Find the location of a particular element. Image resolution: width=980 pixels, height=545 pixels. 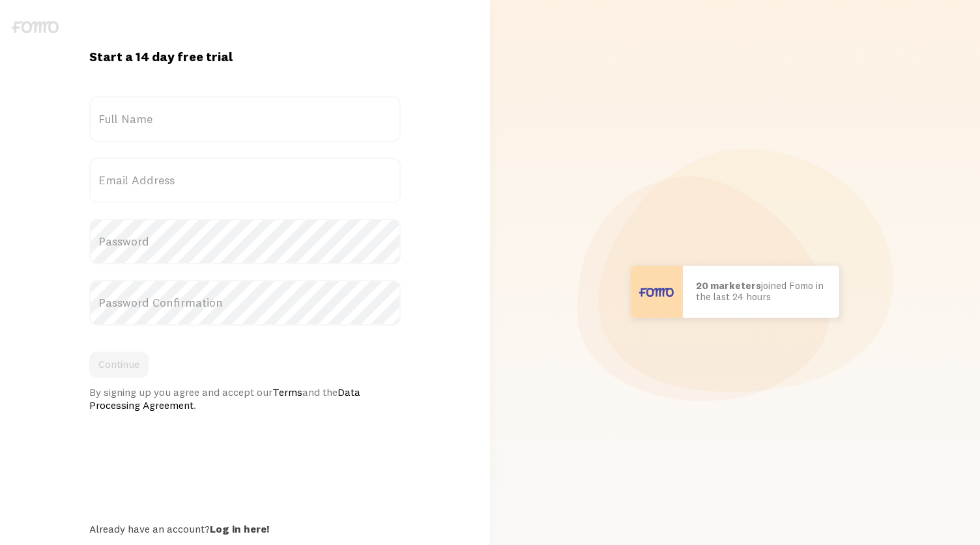

img: User avatar is located at coordinates (657, 292).